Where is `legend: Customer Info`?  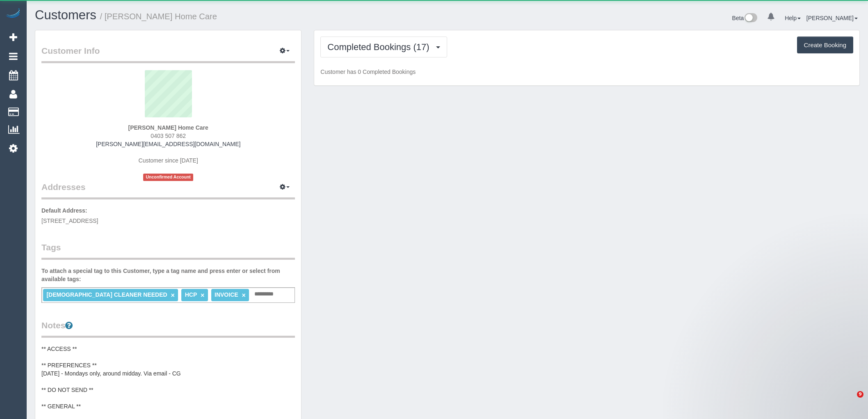 legend: Customer Info is located at coordinates (168, 54).